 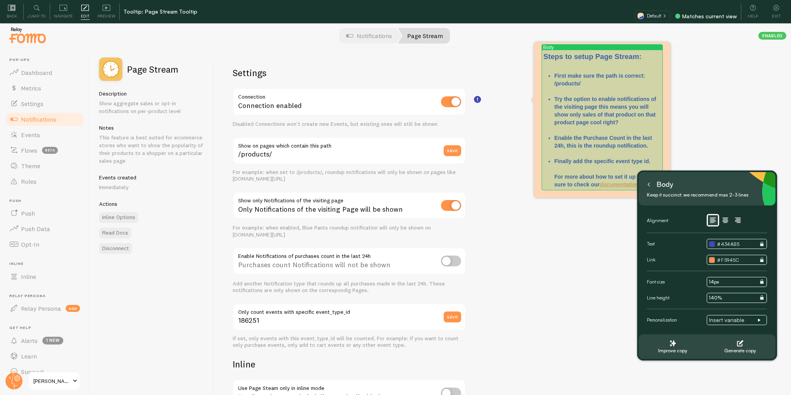 What do you see at coordinates (152, 204) in the screenshot?
I see `h5: Actions` at bounding box center [152, 204].